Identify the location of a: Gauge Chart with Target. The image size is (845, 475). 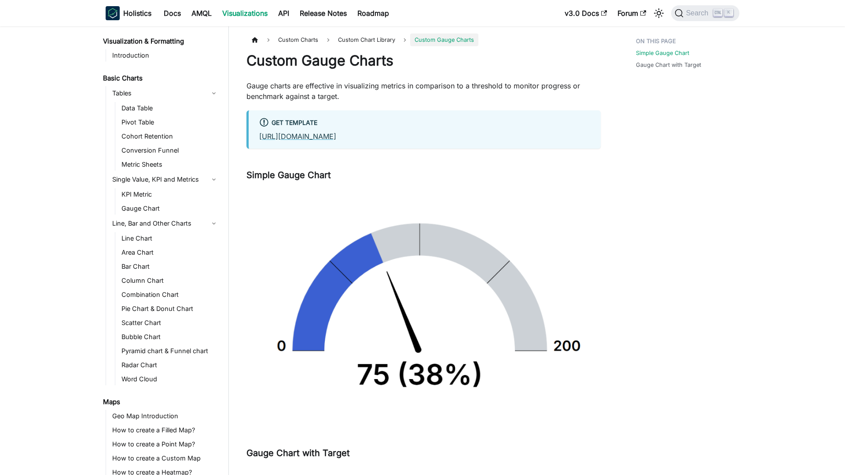
(669, 65).